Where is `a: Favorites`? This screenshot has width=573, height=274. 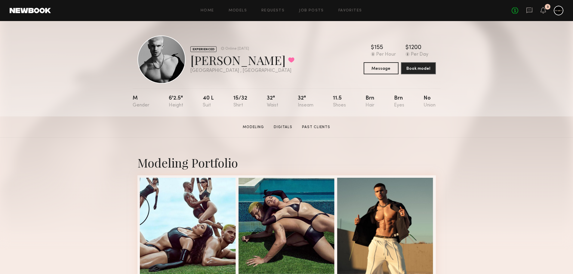
a: Favorites is located at coordinates (350, 11).